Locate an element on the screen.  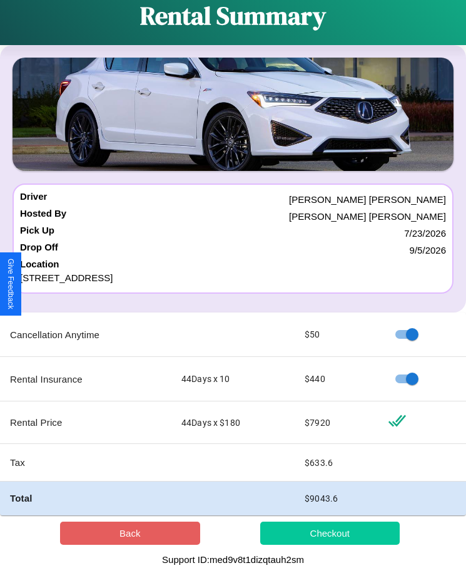
h4: Location is located at coordinates (233, 264).